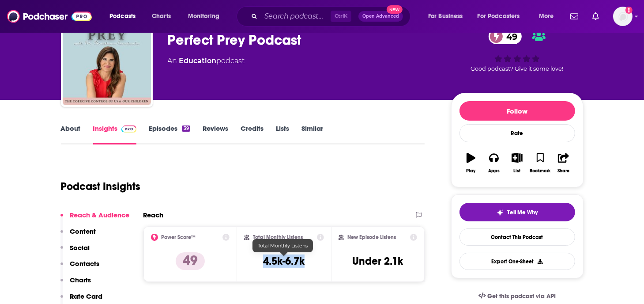  Describe the element at coordinates (341, 17) in the screenshot. I see `span: Ctrl K` at that location.